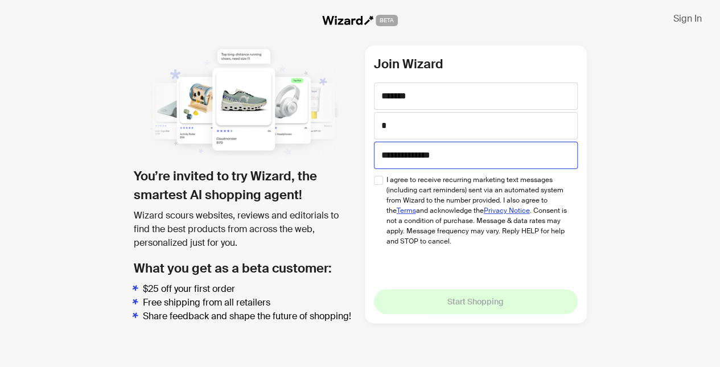 The height and width of the screenshot is (367, 720). Describe the element at coordinates (249, 317) in the screenshot. I see `li: Share feedback and shape the future of shopping!` at that location.